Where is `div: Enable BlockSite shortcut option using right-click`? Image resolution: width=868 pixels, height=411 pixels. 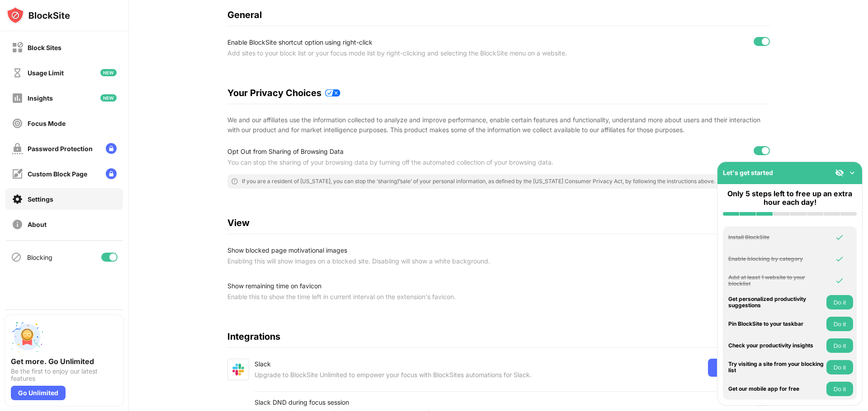
div: Enable BlockSite shortcut option using right-click is located at coordinates (418, 42).